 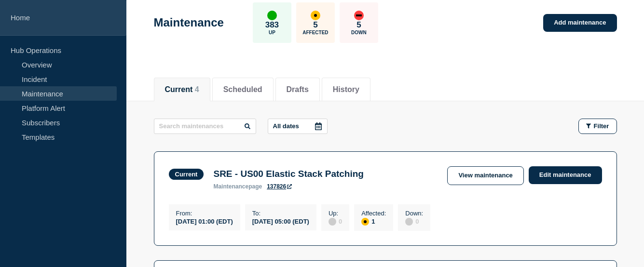 I want to click on a: 137826, so click(x=279, y=187).